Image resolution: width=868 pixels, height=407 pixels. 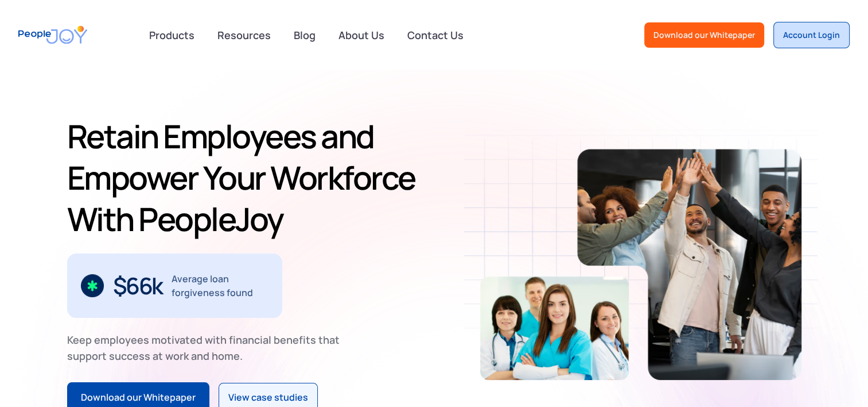 What do you see at coordinates (244, 35) in the screenshot?
I see `a: Resources` at bounding box center [244, 35].